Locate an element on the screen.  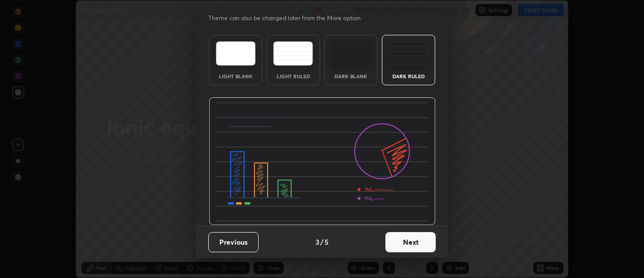
div: Light Ruled is located at coordinates (294, 76).